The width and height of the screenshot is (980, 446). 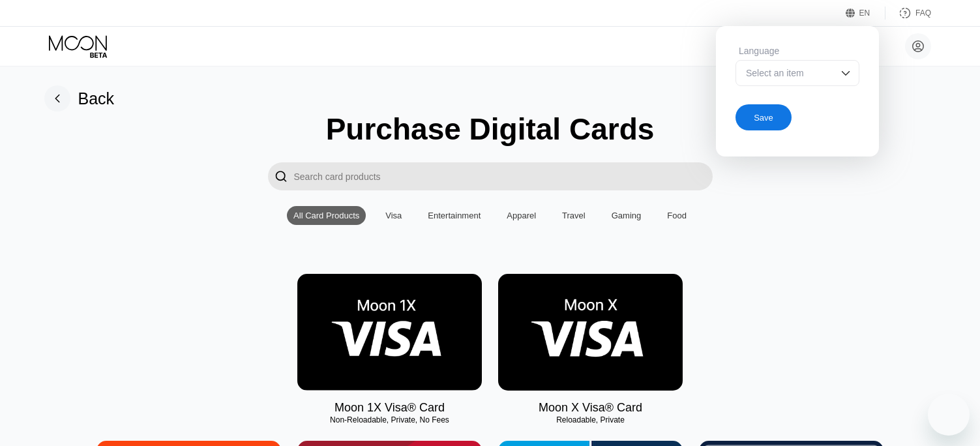 I want to click on input: Search card products, so click(x=504, y=176).